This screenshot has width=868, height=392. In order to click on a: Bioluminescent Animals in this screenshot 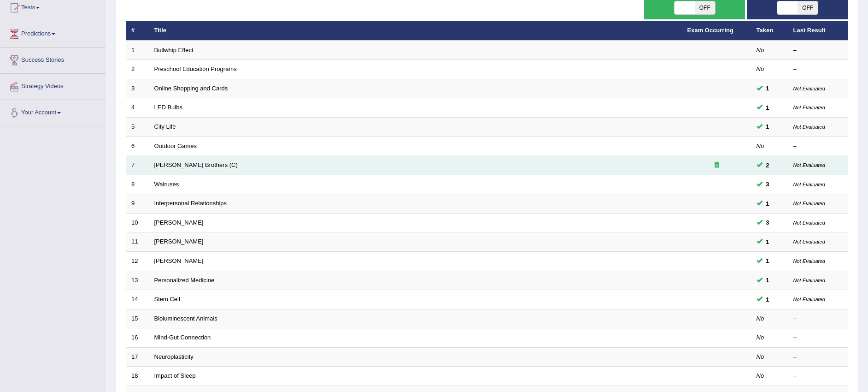, I will do `click(186, 318)`.